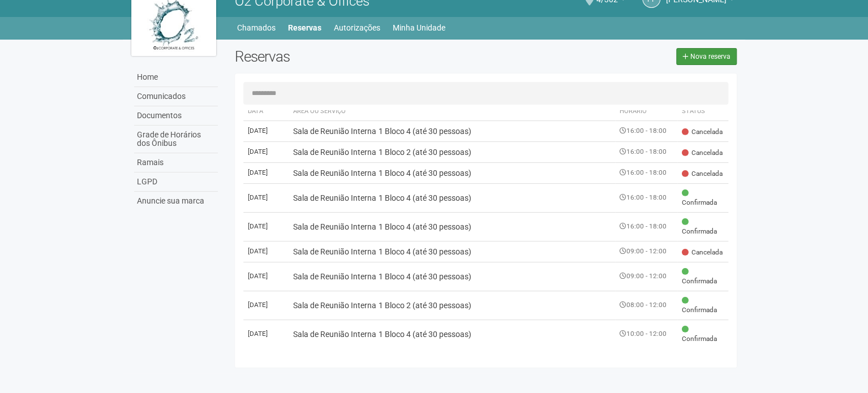 This screenshot has width=868, height=393. Describe the element at coordinates (176, 97) in the screenshot. I see `a: Comunicados` at that location.